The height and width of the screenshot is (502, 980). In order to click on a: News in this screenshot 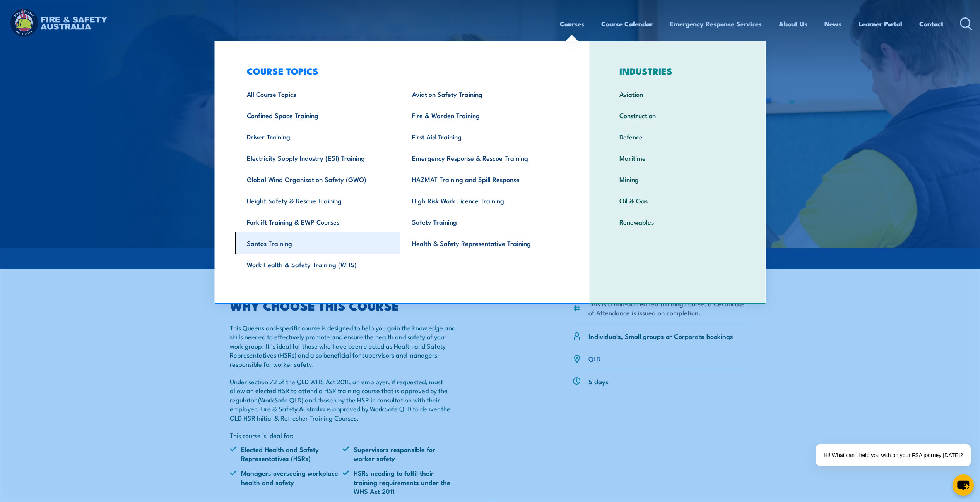, I will do `click(833, 24)`.